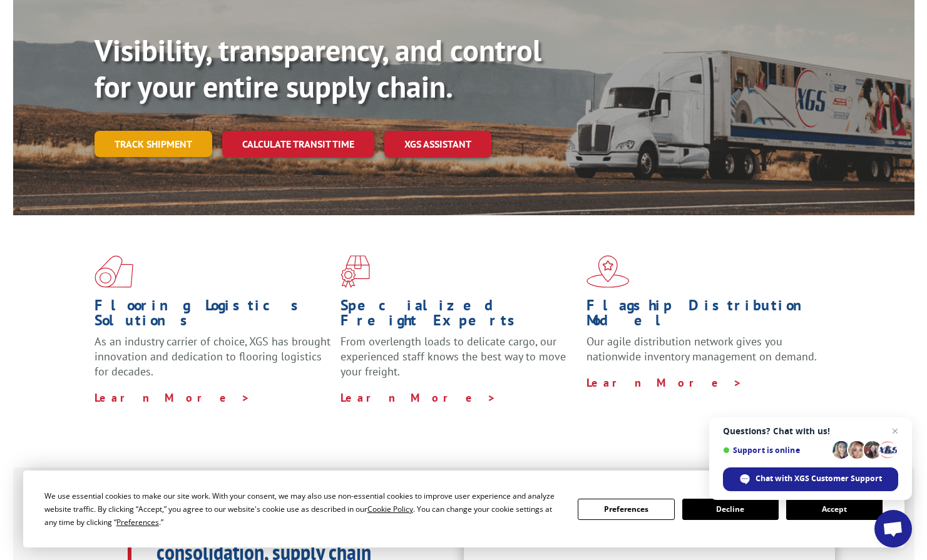  Describe the element at coordinates (298, 144) in the screenshot. I see `a: Calculate transit time` at that location.